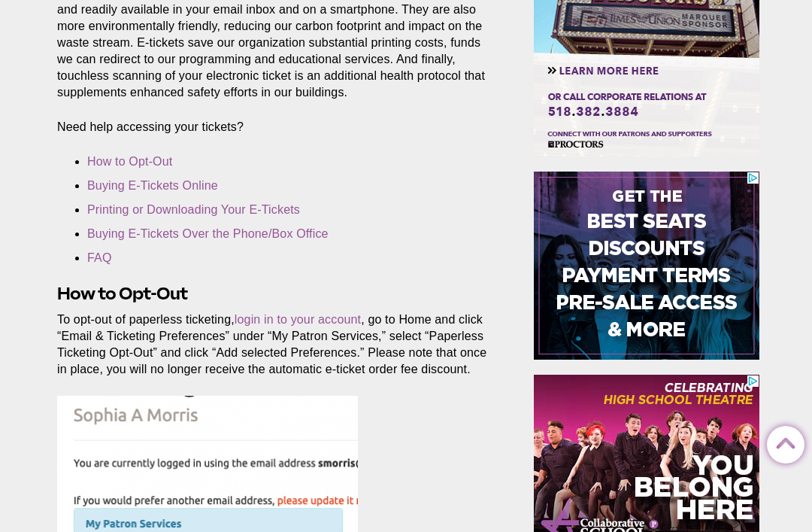  Describe the element at coordinates (129, 161) in the screenshot. I see `a: How to Opt-Out` at that location.